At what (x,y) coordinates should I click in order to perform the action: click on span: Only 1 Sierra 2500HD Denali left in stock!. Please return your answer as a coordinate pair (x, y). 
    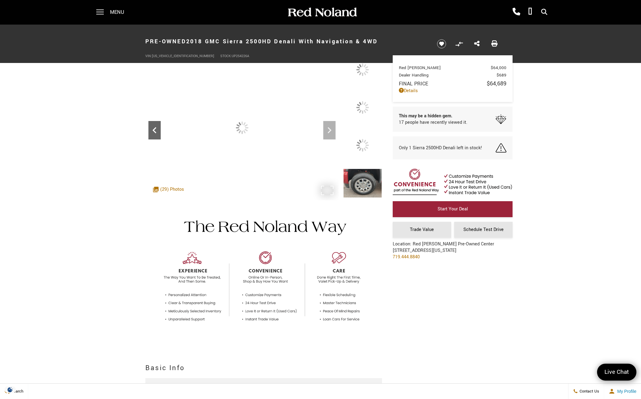
    Looking at the image, I should click on (441, 148).